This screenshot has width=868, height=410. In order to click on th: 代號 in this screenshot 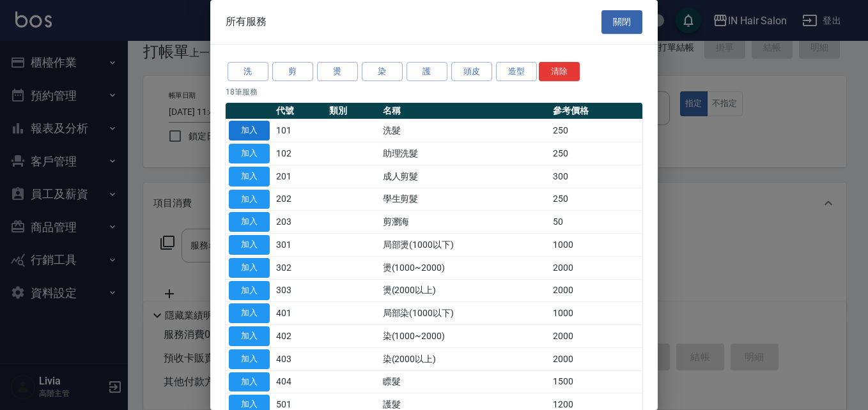, I will do `click(299, 111)`.